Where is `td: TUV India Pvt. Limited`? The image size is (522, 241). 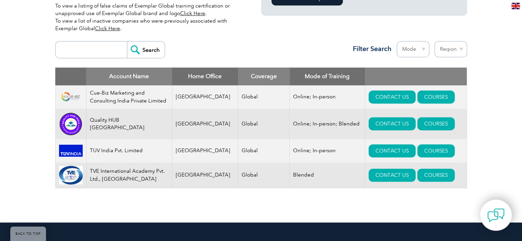
td: TUV India Pvt. Limited is located at coordinates (129, 151).